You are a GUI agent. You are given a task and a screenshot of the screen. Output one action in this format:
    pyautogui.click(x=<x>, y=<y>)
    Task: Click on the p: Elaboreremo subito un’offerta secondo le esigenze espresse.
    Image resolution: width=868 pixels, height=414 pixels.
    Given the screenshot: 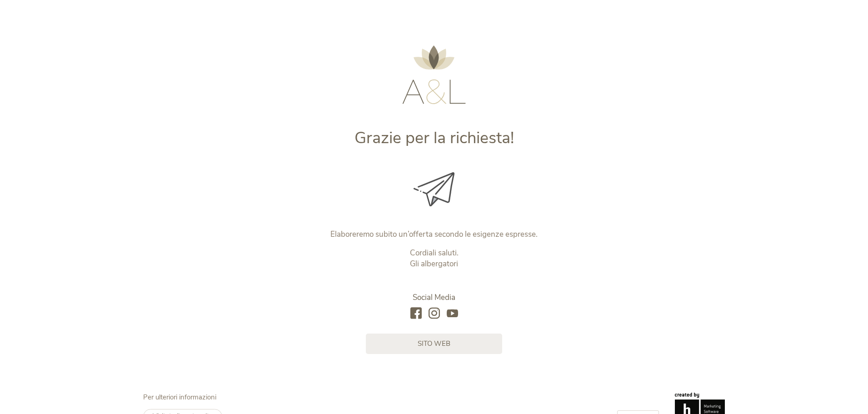 What is the action you would take?
    pyautogui.click(x=434, y=234)
    